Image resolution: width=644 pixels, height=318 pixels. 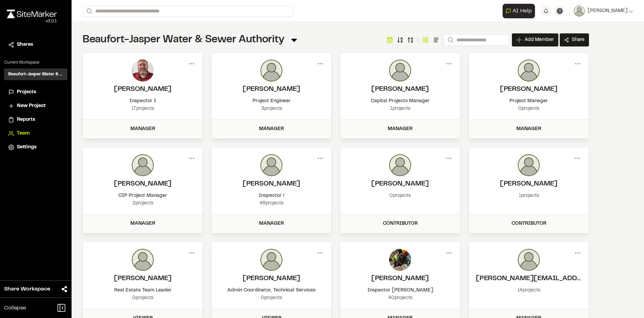 What do you see at coordinates (143, 196) in the screenshot?
I see `div: CIP Project Manager` at bounding box center [143, 196].